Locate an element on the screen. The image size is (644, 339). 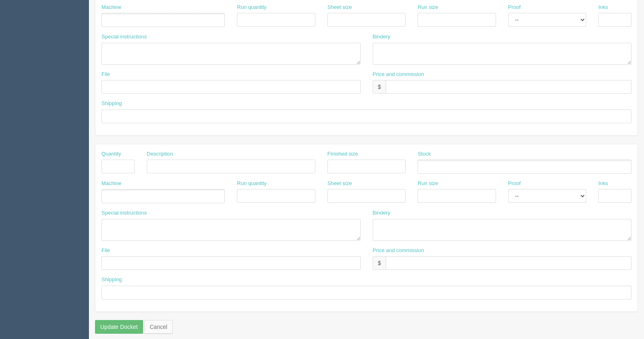
span: translation missing: en.helpers.links.cancel is located at coordinates (158, 327).